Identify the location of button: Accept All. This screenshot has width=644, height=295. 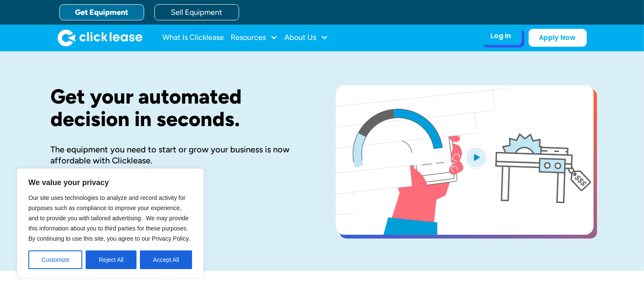
(166, 260).